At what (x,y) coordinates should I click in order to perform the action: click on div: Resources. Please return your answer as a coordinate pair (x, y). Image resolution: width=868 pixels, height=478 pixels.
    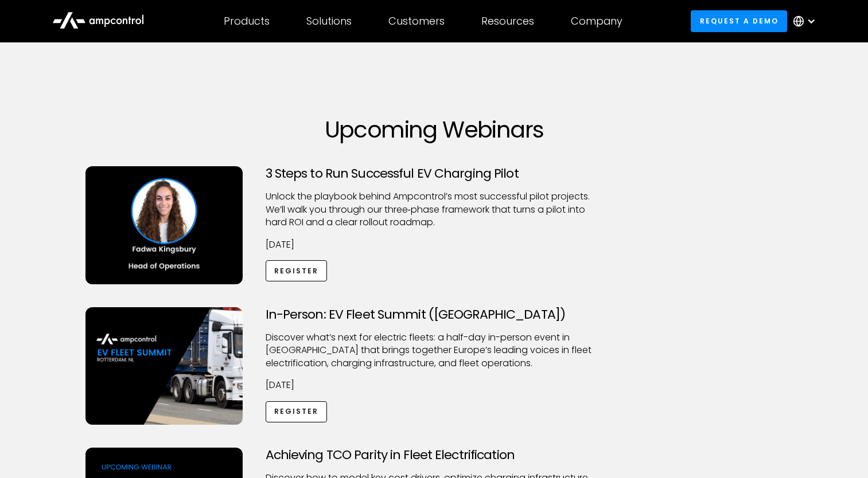
    Looking at the image, I should click on (508, 21).